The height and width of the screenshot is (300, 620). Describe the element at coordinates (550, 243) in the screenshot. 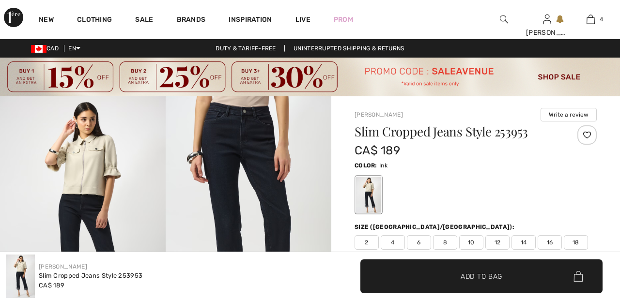

I see `span: 16` at that location.